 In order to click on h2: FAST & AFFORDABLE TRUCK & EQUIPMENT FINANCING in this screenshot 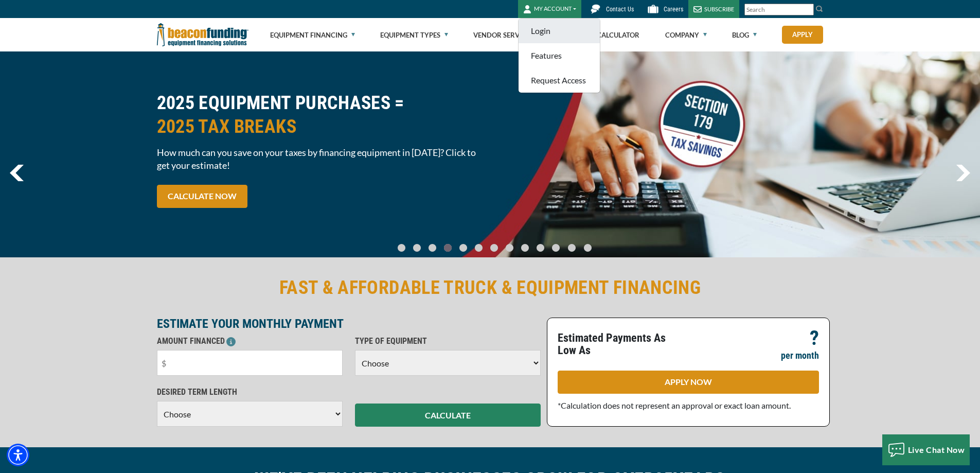, I will do `click(490, 288)`.